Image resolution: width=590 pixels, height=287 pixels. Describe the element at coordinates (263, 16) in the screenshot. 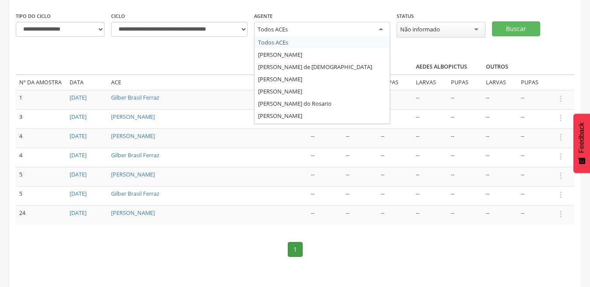

I see `label: Agente` at that location.